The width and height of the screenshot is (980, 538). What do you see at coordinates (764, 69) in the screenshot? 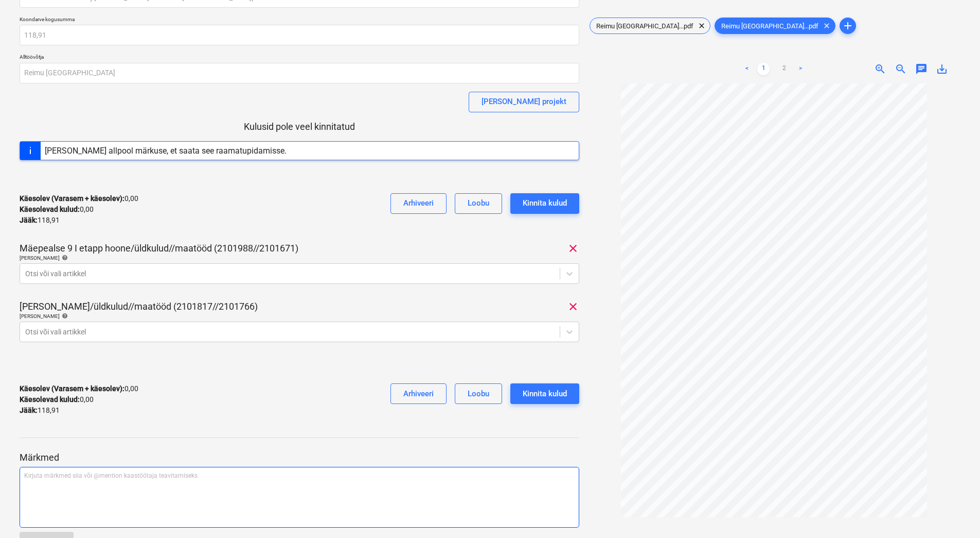
I see `a: Page 1 is your current page` at bounding box center [764, 69].